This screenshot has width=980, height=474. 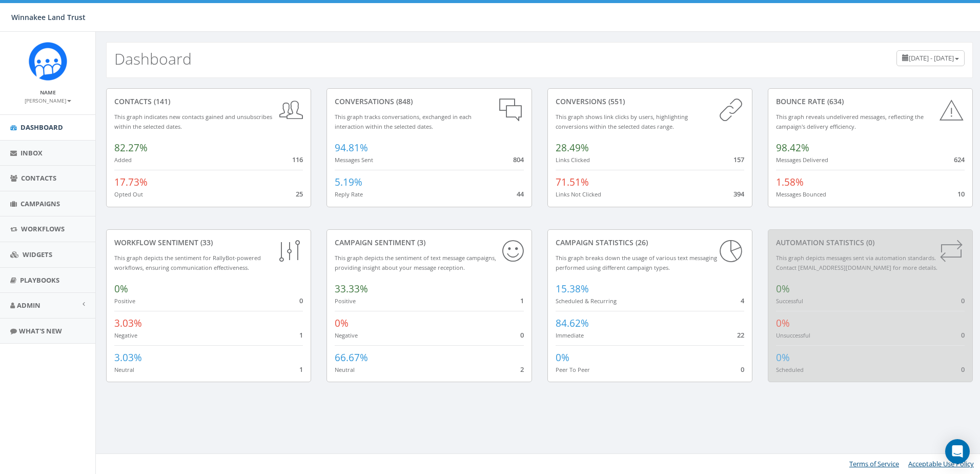 I want to click on span: 10, so click(x=961, y=194).